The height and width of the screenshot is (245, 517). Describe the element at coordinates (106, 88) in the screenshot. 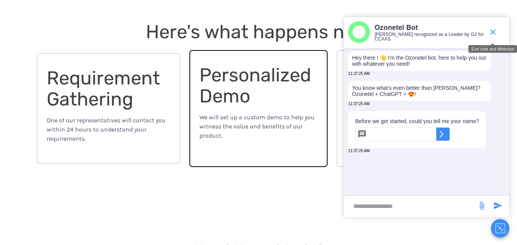

I see `span: Requirement Gathering` at that location.